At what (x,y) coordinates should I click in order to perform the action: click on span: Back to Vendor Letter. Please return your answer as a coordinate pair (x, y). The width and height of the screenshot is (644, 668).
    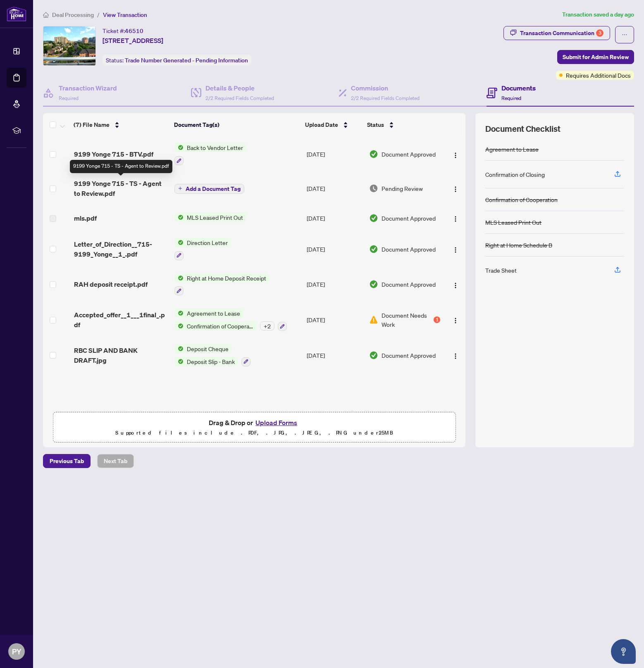
    Looking at the image, I should click on (215, 148).